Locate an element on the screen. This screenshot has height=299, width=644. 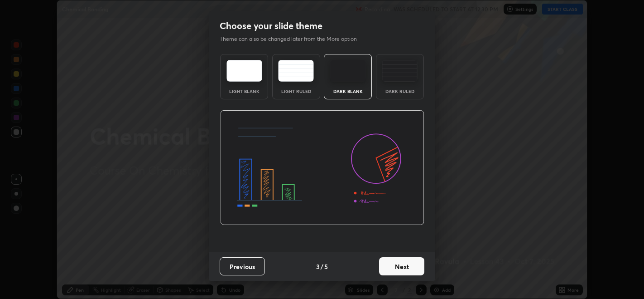
button: Previous is located at coordinates (242, 266).